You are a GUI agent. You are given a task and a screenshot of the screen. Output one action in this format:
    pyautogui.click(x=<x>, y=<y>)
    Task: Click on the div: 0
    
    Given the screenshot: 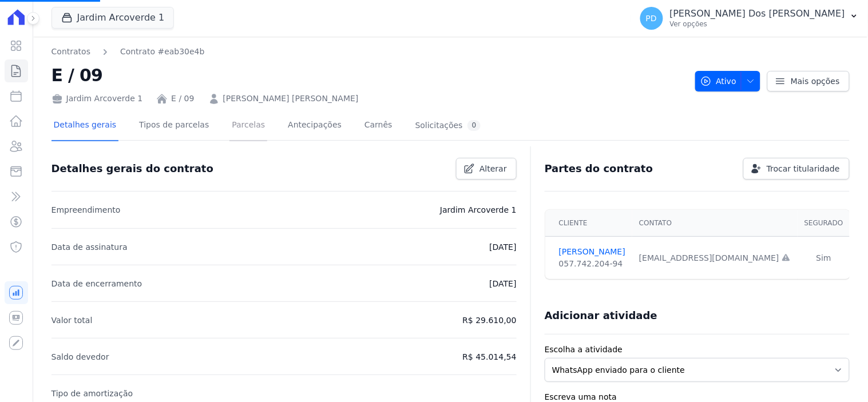 What is the action you would take?
    pyautogui.click(x=475, y=125)
    